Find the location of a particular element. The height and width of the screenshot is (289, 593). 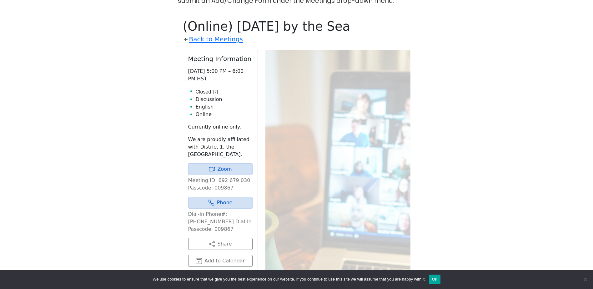

a: Phone is located at coordinates (221, 203).